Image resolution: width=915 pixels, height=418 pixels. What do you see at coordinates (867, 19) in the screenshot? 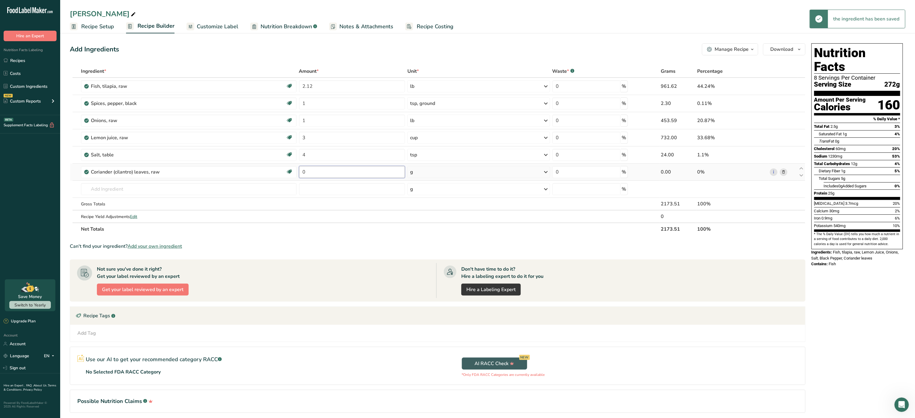
I see `div: the ingredient has been saved` at bounding box center [867, 19].